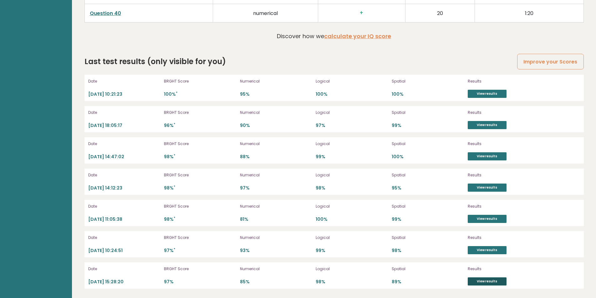 Image resolution: width=596 pixels, height=298 pixels. Describe the element at coordinates (276, 219) in the screenshot. I see `p: 81%` at that location.